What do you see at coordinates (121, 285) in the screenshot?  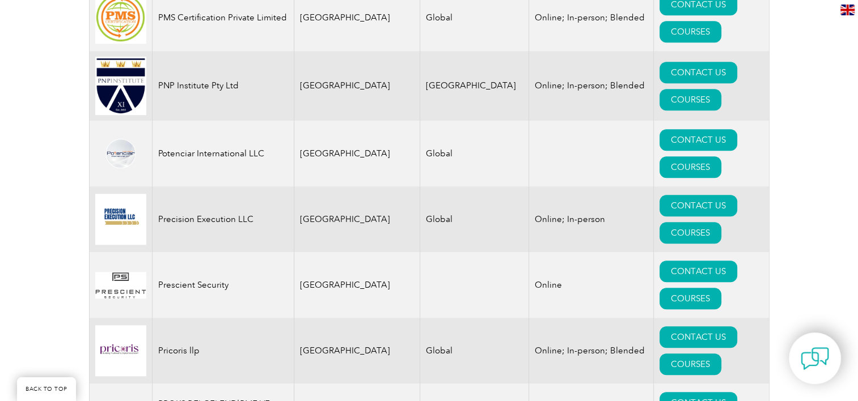 I see `img: 0d9bf4a2-33ae-ec11-983f-002248d39118-logo.png` at bounding box center [121, 285].